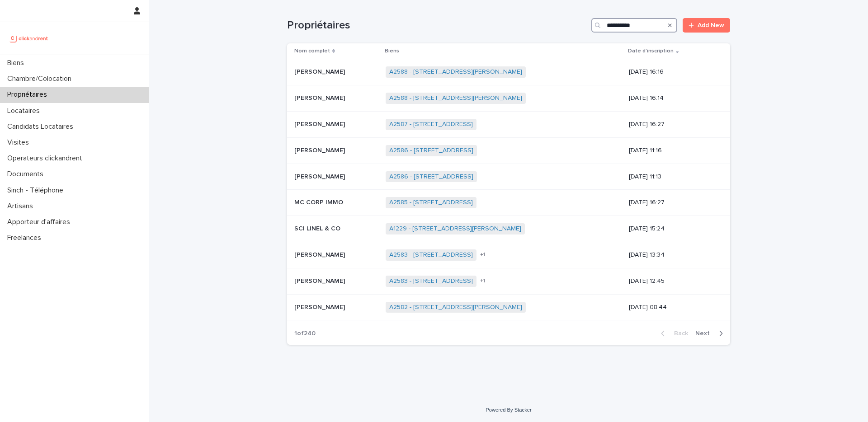 The height and width of the screenshot is (422, 868). I want to click on p: Candidats Locataires, so click(42, 127).